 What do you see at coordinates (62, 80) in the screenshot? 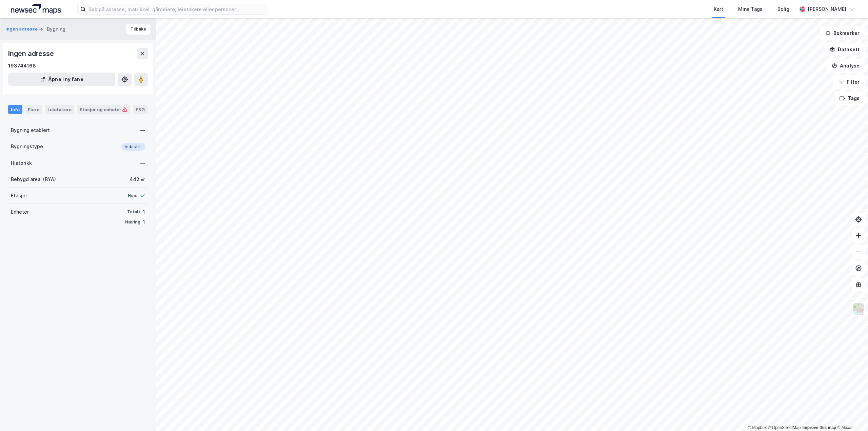
I see `button: Åpne i ny fane` at bounding box center [62, 80].